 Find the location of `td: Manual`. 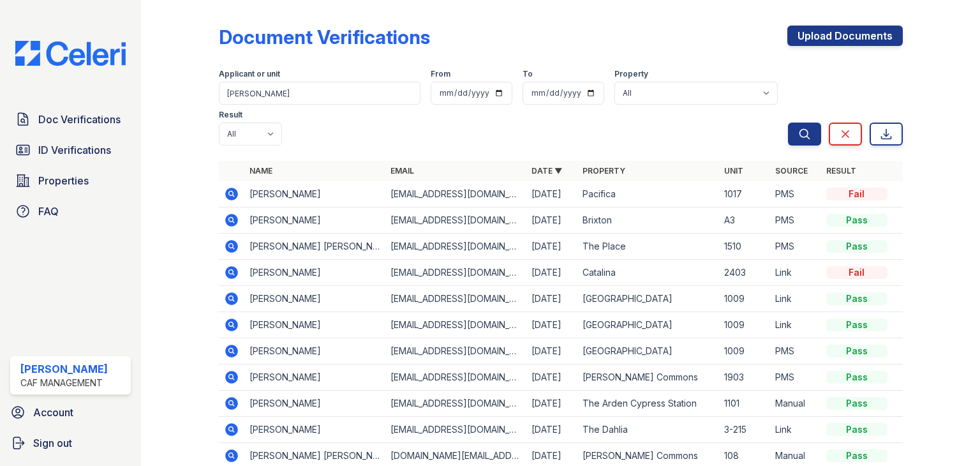

td: Manual is located at coordinates (796, 403).